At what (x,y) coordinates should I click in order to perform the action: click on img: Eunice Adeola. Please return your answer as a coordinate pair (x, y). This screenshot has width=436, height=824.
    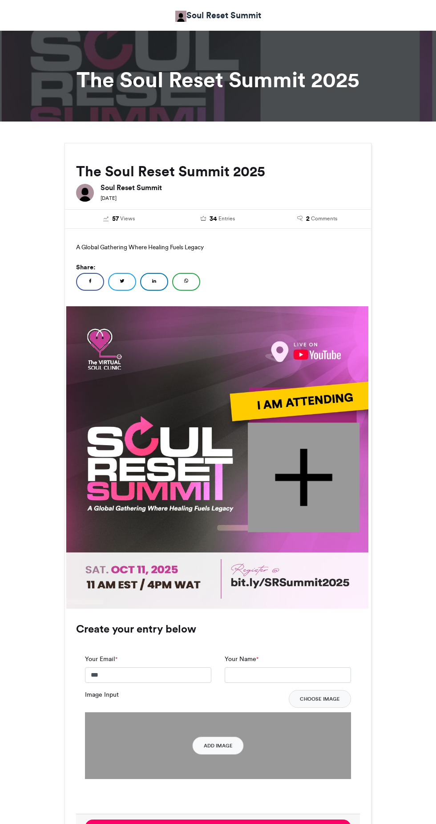
    Looking at the image, I should click on (181, 16).